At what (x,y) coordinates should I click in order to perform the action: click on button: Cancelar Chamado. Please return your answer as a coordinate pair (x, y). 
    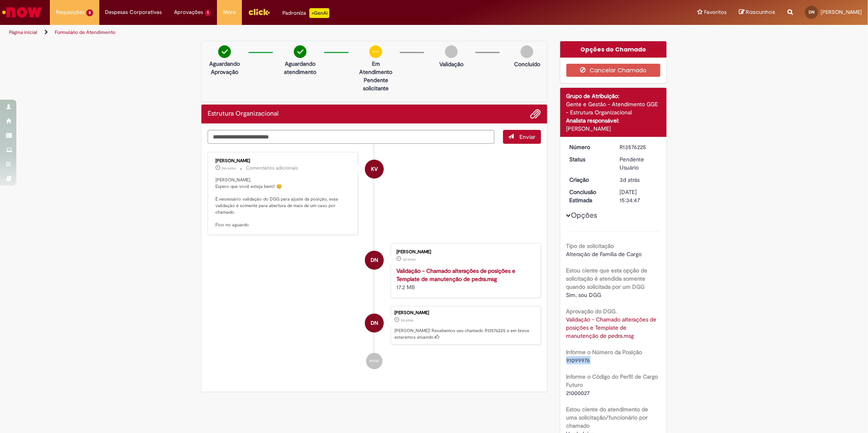
    Looking at the image, I should click on (614, 70).